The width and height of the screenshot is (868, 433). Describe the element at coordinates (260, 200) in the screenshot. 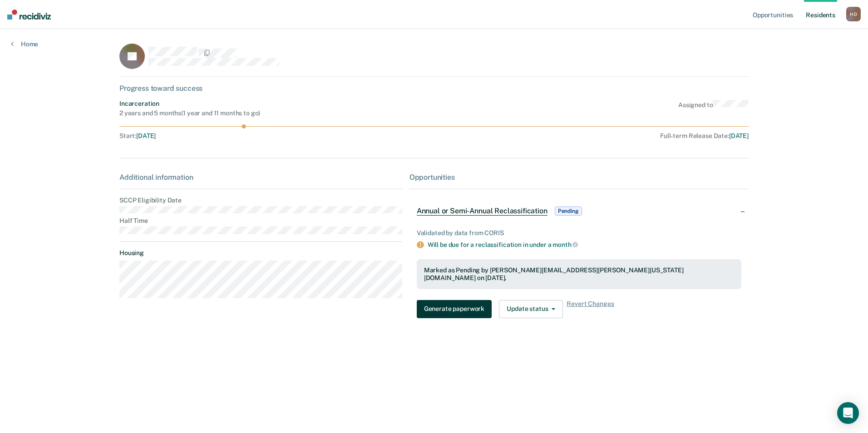

I see `dt: SCCP Eligibility Date` at that location.